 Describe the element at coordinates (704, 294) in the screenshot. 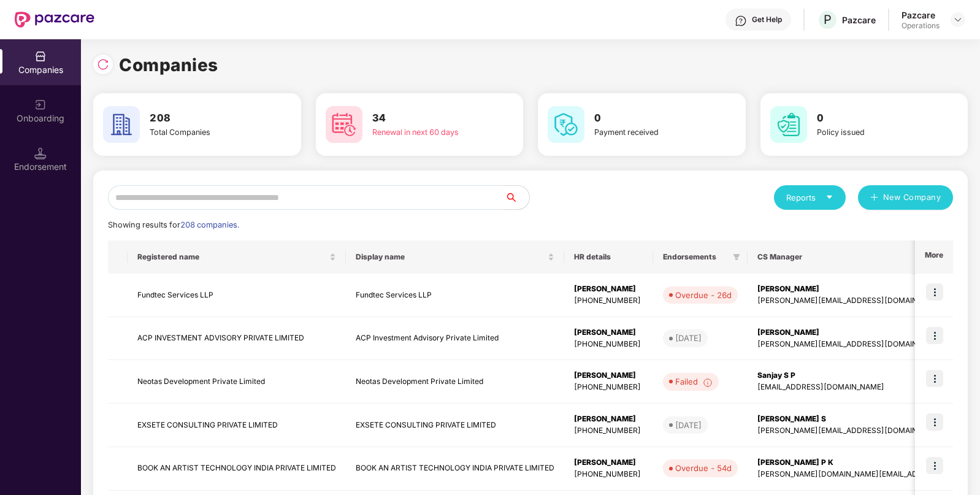

I see `div: Overdue - 26d` at that location.